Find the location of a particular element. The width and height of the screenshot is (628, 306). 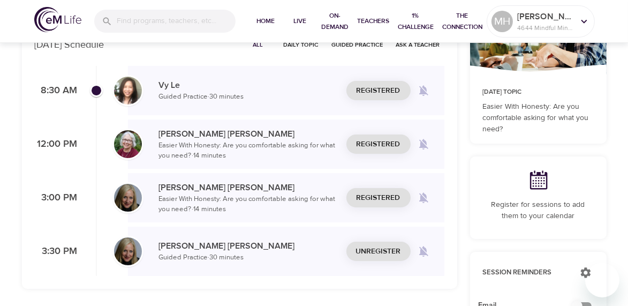

span: Guided Practice is located at coordinates (358, 44).